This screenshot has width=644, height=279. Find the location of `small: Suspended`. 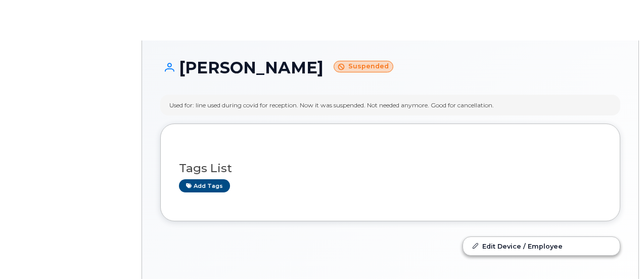

small: Suspended is located at coordinates (364, 66).